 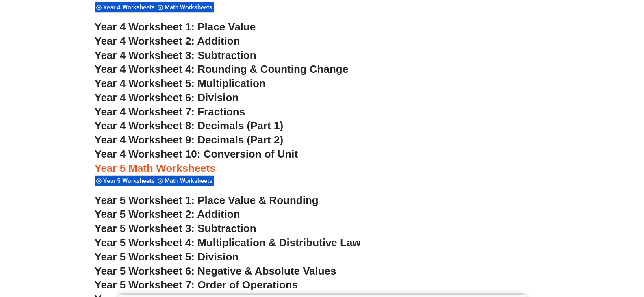 What do you see at coordinates (175, 229) in the screenshot?
I see `a: Year 5 Worksheet 3: Subtraction` at bounding box center [175, 229].